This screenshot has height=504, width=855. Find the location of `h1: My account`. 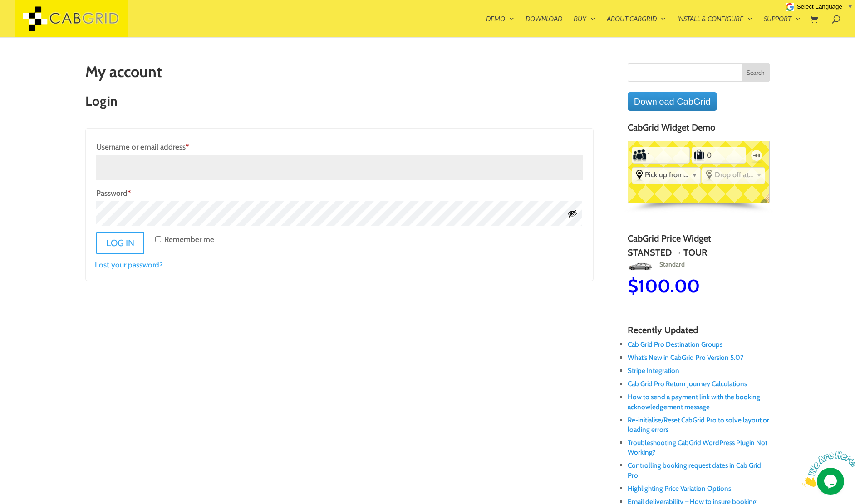

h1: My account is located at coordinates (339, 74).